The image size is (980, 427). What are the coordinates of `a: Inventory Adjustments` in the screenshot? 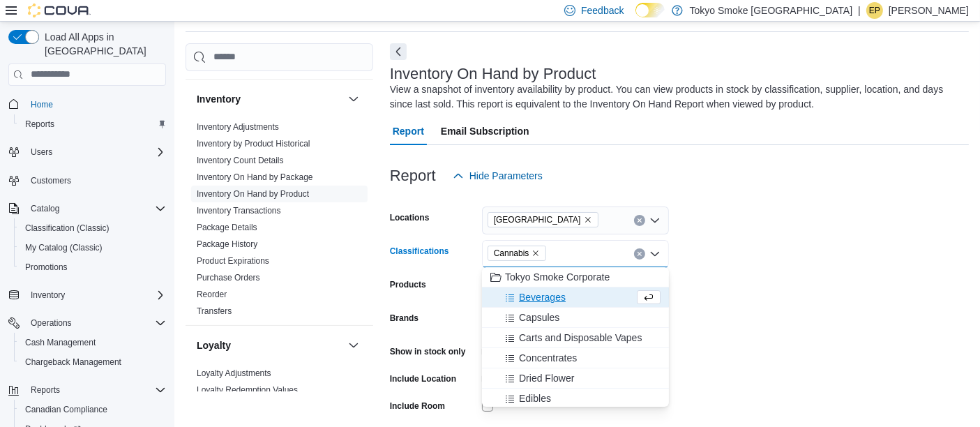 It's located at (238, 127).